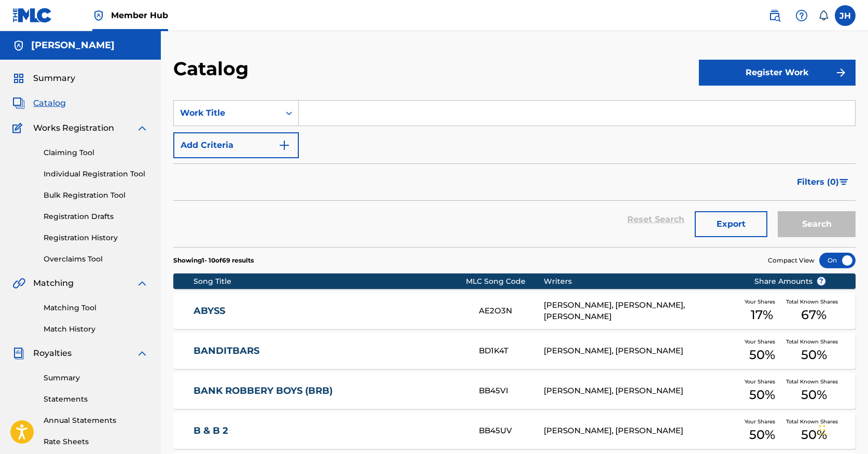 The image size is (868, 454). What do you see at coordinates (775, 16) in the screenshot?
I see `img: search` at bounding box center [775, 16].